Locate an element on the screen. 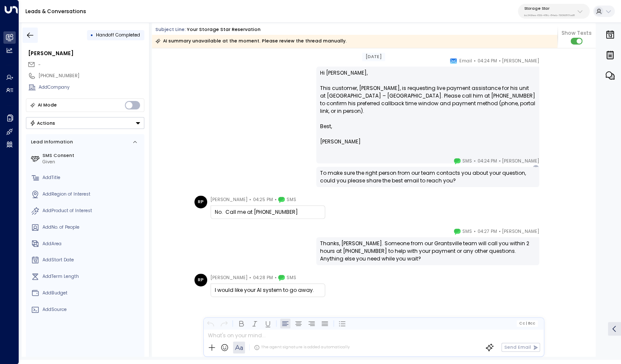 The height and width of the screenshot is (364, 621). span: Email is located at coordinates (466, 61).